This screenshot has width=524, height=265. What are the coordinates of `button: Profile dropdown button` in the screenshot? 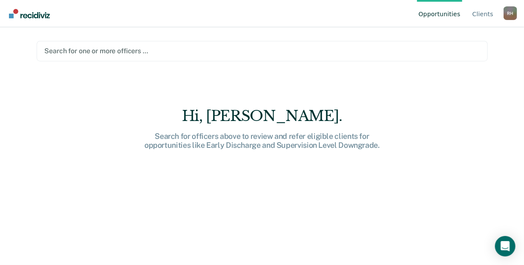 It's located at (511, 13).